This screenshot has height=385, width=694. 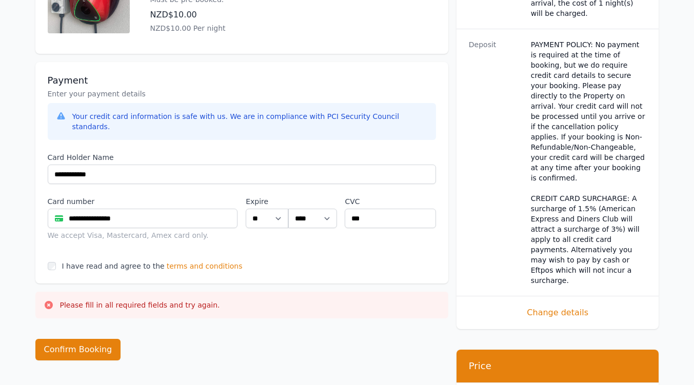 What do you see at coordinates (143, 235) in the screenshot?
I see `div: We accept Visa, Mastercard, Amex card only.` at bounding box center [143, 235].